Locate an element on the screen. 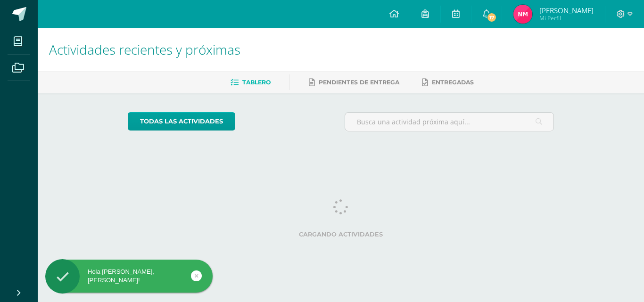 Image resolution: width=644 pixels, height=302 pixels. input: Busca una actividad próxima aquí... is located at coordinates (449, 122).